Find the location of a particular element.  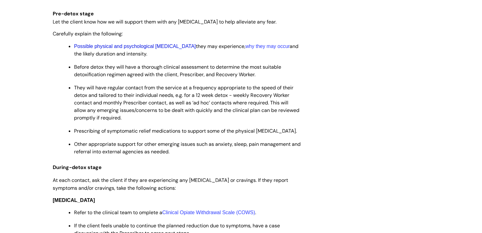

span: Other appropriate support for other emerging issues such as anxiety, sleep, pain management and r... is located at coordinates (187, 148).